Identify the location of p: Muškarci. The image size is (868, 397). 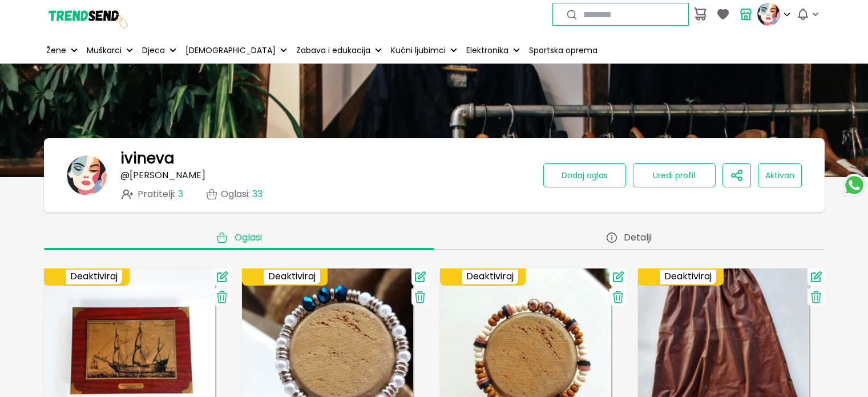
(104, 50).